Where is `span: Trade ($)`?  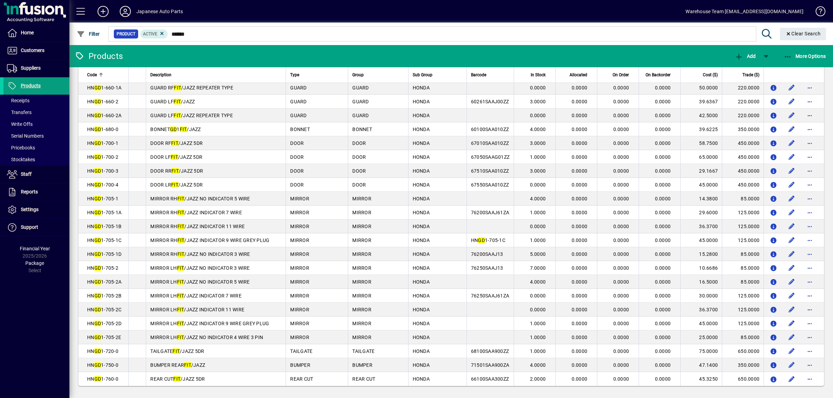
span: Trade ($) is located at coordinates (751, 75).